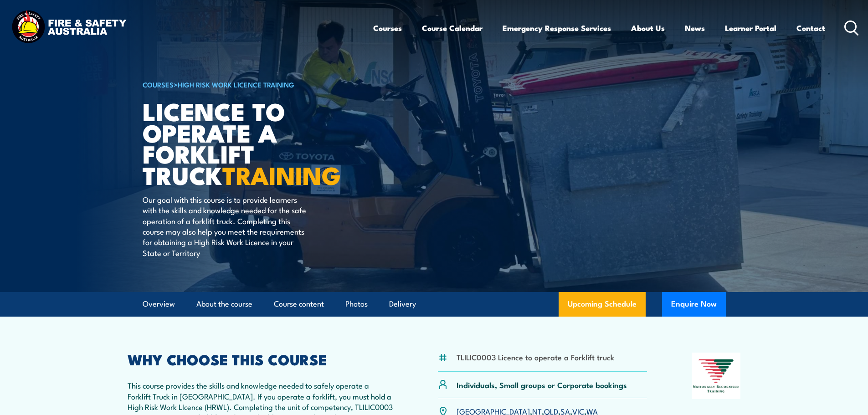 Image resolution: width=868 pixels, height=415 pixels. Describe the element at coordinates (535, 356) in the screenshot. I see `li: TLILIC0003 Licence to operate a Forklift truck` at that location.